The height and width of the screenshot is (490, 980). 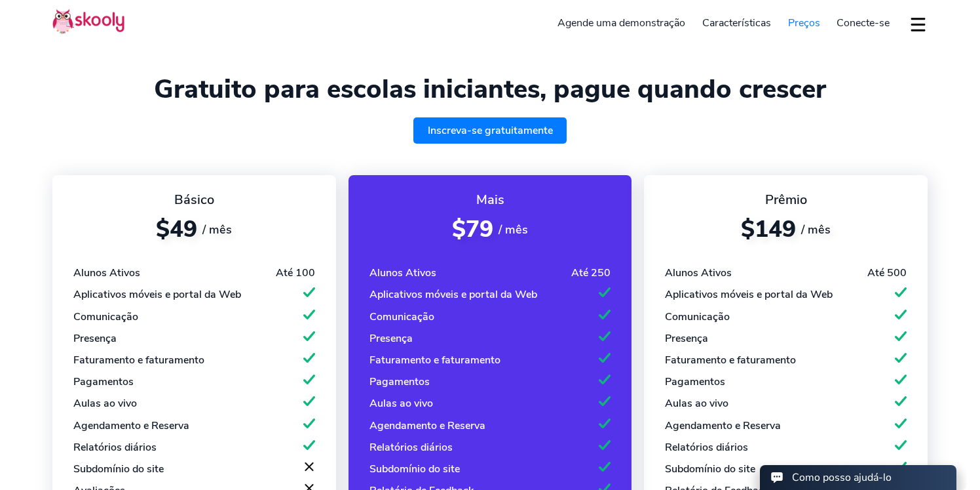 I want to click on div: Até 250, so click(x=591, y=273).